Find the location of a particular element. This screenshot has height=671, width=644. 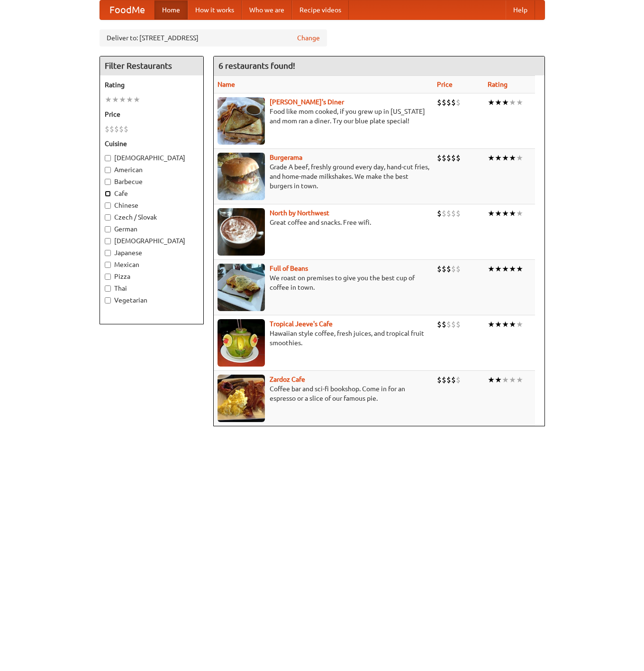

b: North by Northwest is located at coordinates (300, 213).